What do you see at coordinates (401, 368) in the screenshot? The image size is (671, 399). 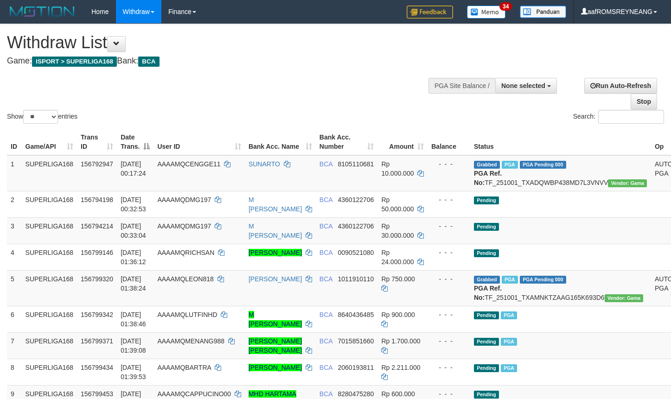 I see `span: Rp 2.211.000` at bounding box center [401, 368].